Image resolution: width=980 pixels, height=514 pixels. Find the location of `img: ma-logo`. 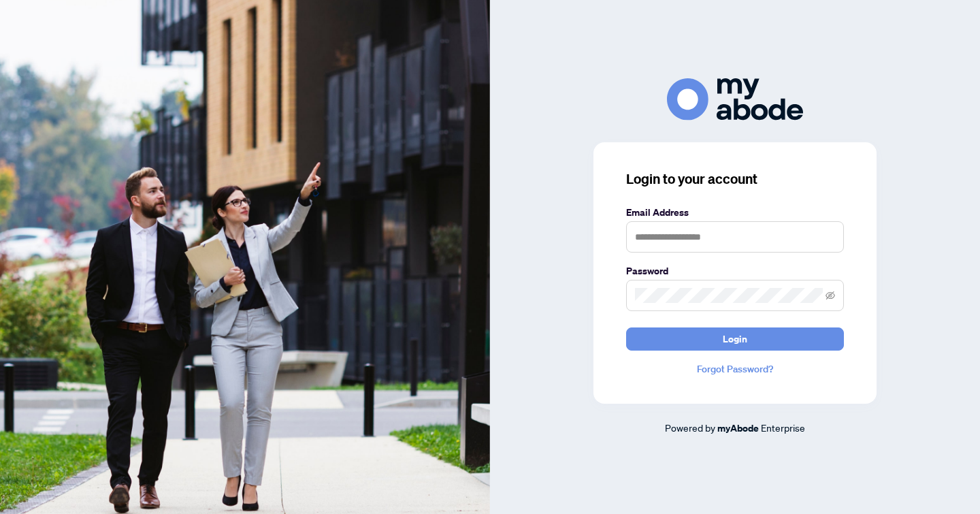

img: ma-logo is located at coordinates (735, 99).